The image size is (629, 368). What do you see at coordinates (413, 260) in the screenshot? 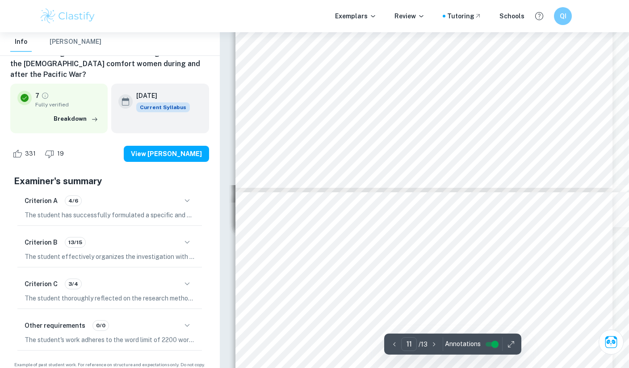
I see `span: comfort women issue has poignant beginnings. Japanese public discourse was strongly` at bounding box center [413, 260].